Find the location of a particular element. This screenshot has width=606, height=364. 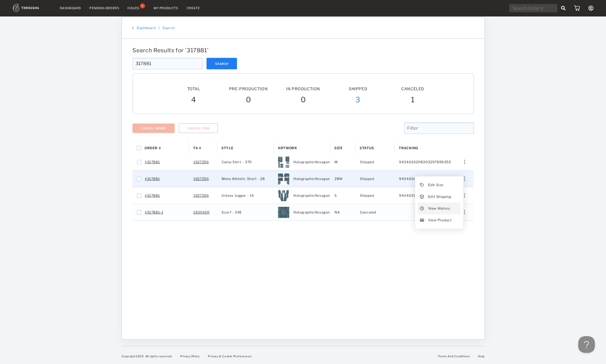

a: Terms And Conditions is located at coordinates (454, 356).